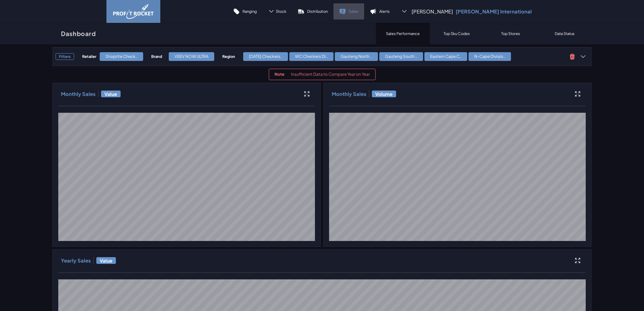 This screenshot has width=644, height=311. I want to click on div: Gauteng North .., so click(356, 57).